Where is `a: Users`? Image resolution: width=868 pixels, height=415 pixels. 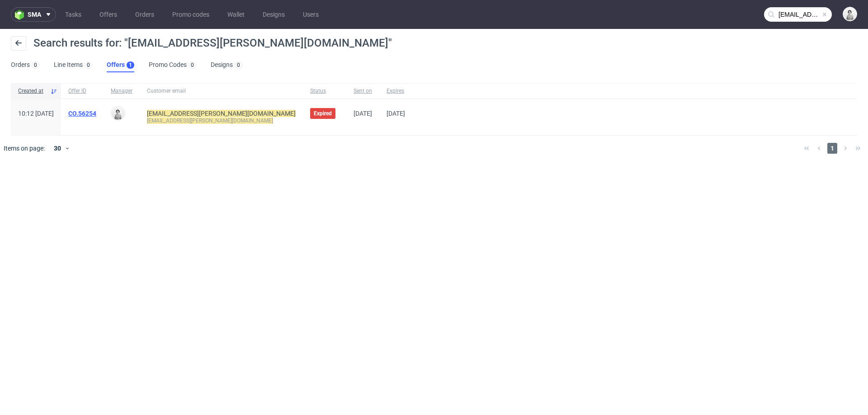 a: Users is located at coordinates (310, 14).